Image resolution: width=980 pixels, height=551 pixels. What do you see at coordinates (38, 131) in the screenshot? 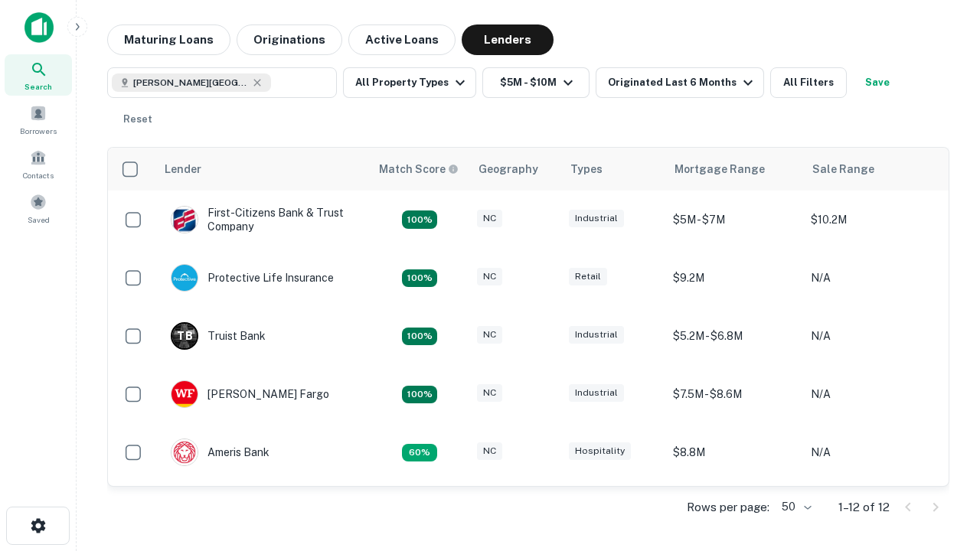
I see `span: Borrowers` at bounding box center [38, 131].